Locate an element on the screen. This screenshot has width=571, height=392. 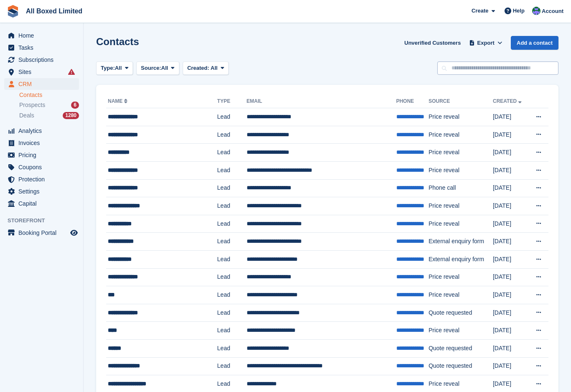
th: Email is located at coordinates (321, 101).